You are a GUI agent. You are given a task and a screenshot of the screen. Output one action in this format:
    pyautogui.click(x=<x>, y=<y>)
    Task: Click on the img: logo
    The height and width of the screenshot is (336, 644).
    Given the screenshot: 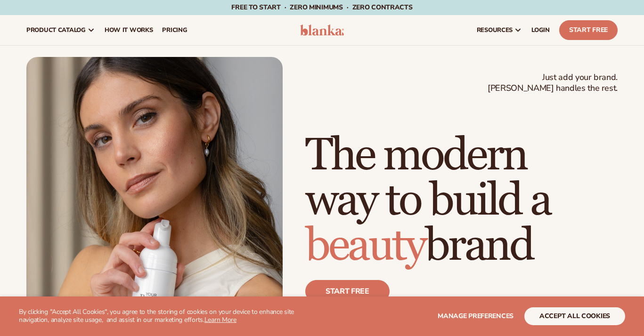 What is the action you would take?
    pyautogui.click(x=322, y=30)
    